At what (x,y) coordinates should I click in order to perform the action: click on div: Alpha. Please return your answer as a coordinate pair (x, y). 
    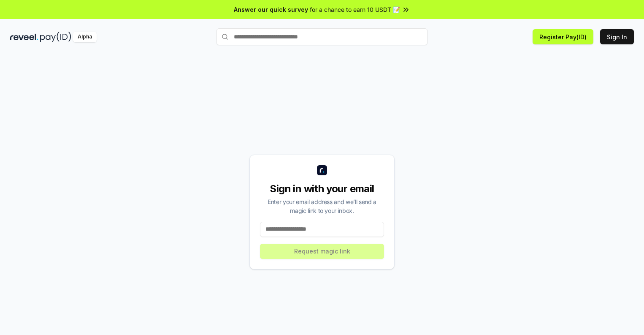
    Looking at the image, I should click on (85, 37).